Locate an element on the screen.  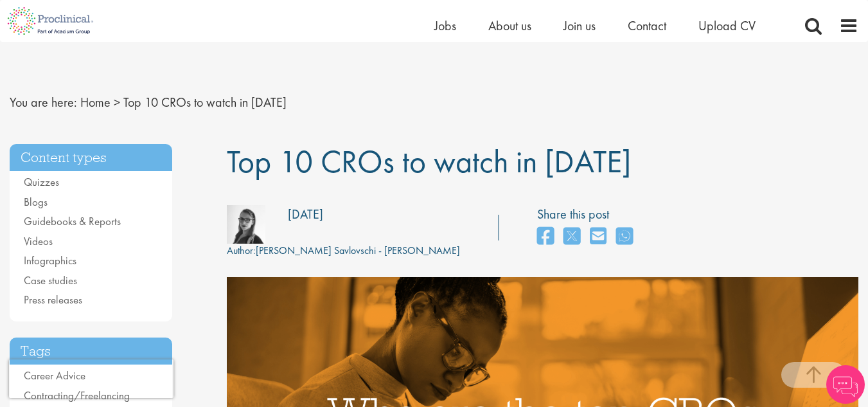
a: share on facebook is located at coordinates (545, 236).